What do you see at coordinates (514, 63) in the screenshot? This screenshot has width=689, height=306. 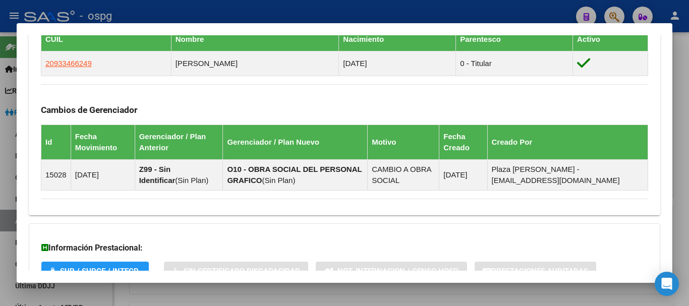 I see `td: 0 - Titular` at bounding box center [514, 63].